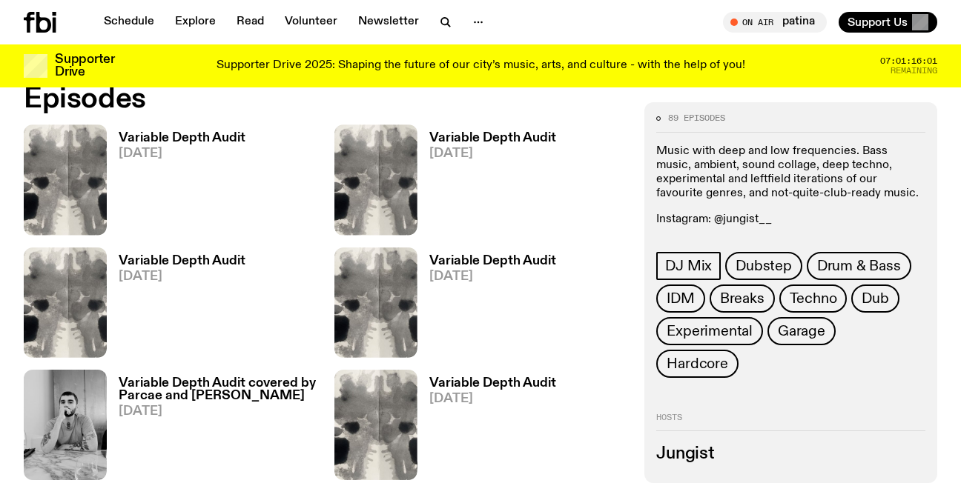  I want to click on a: Garage, so click(801, 331).